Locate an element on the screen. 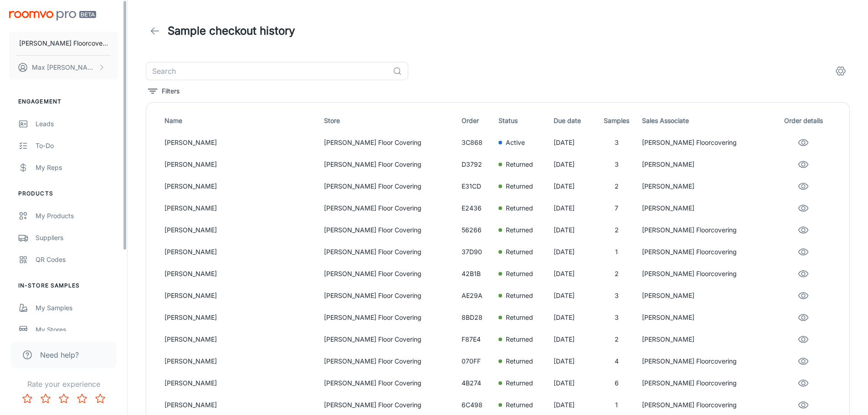 This screenshot has width=868, height=415. th: Order details is located at coordinates (807, 121).